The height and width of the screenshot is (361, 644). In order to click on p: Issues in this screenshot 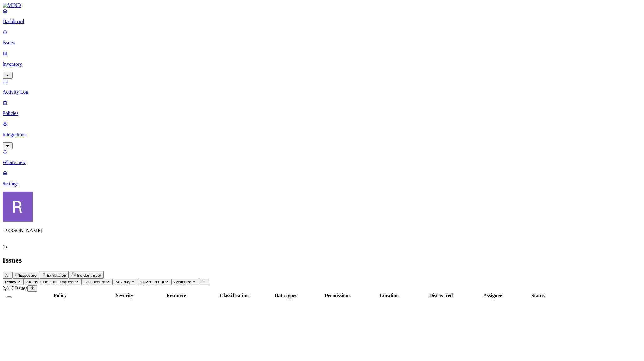, I will do `click(322, 43)`.